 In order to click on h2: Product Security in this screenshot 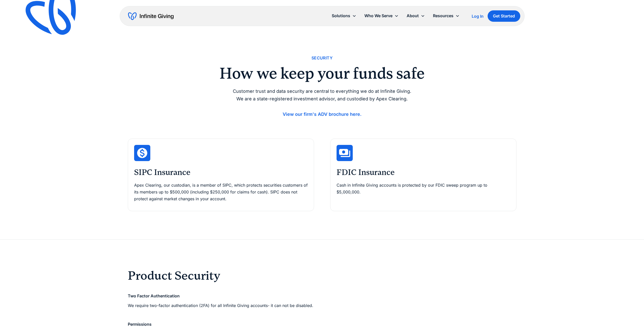, I will do `click(257, 276)`.